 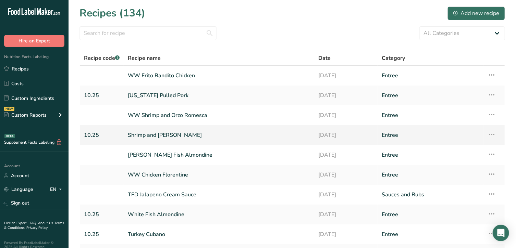 What do you see at coordinates (34, 41) in the screenshot?
I see `button: Hire an Expert` at bounding box center [34, 41].